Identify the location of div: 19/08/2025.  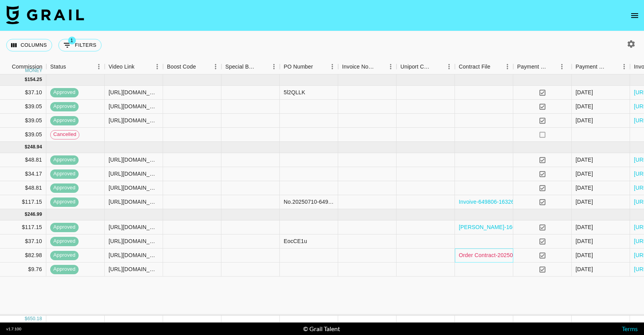
(584, 241).